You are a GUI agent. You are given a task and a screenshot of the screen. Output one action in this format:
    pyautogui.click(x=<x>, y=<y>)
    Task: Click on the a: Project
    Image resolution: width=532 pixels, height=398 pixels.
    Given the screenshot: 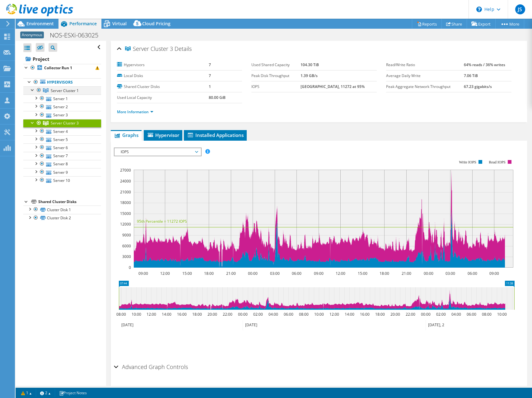 What is the action you would take?
    pyautogui.click(x=62, y=59)
    